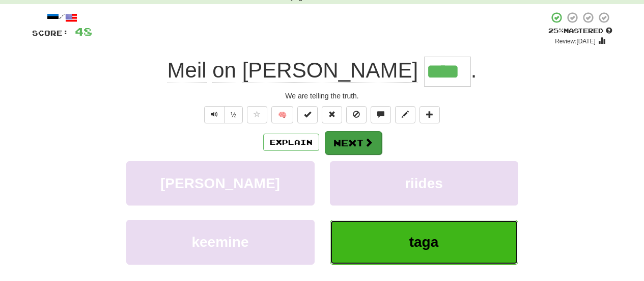  What do you see at coordinates (224, 70) in the screenshot?
I see `span: on` at bounding box center [224, 70].